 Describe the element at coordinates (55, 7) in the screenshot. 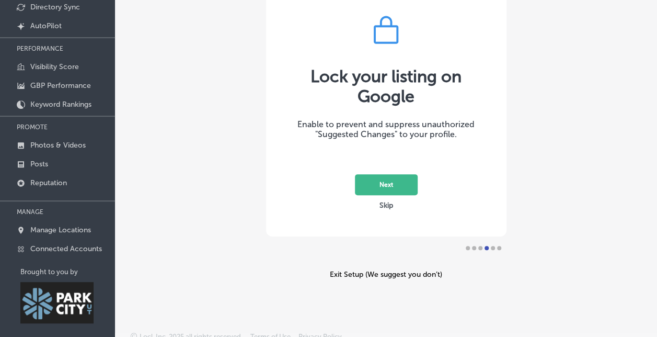

I see `p: Directory Sync` at that location.